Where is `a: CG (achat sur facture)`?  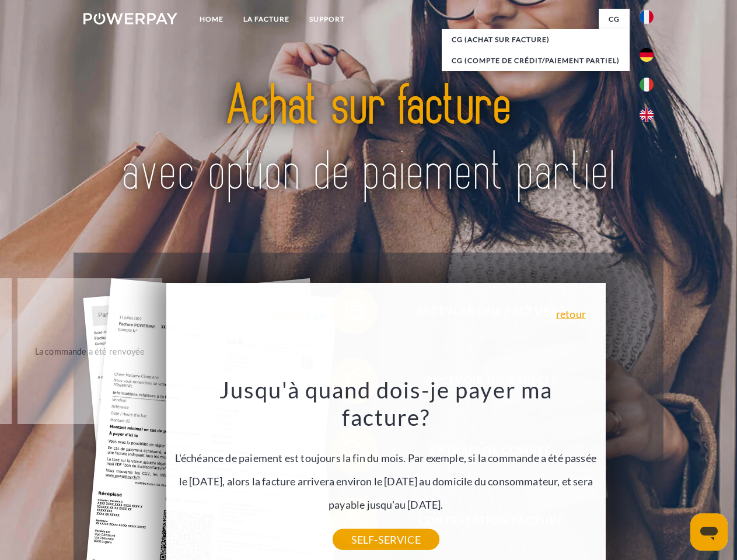 a: CG (achat sur facture) is located at coordinates (535, 39).